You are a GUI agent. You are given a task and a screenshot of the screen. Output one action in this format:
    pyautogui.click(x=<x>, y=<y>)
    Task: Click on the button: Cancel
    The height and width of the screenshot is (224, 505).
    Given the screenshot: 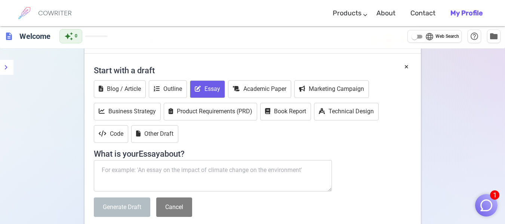 What is the action you would take?
    pyautogui.click(x=174, y=207)
    